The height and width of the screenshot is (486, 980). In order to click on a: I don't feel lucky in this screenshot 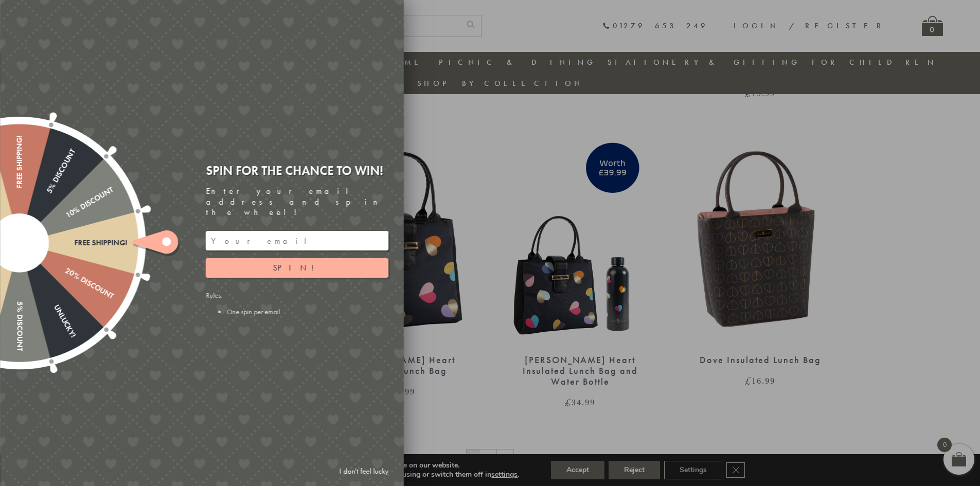, I will do `click(364, 471)`.